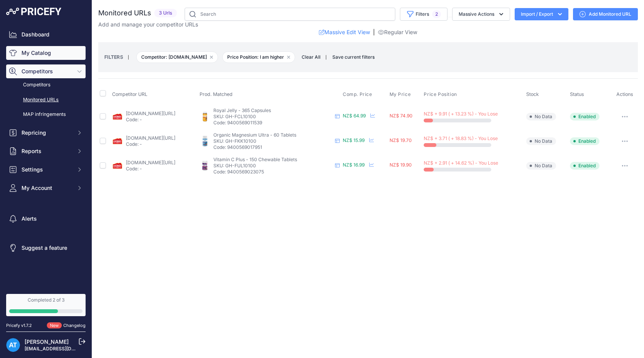  I want to click on button: My Account, so click(46, 188).